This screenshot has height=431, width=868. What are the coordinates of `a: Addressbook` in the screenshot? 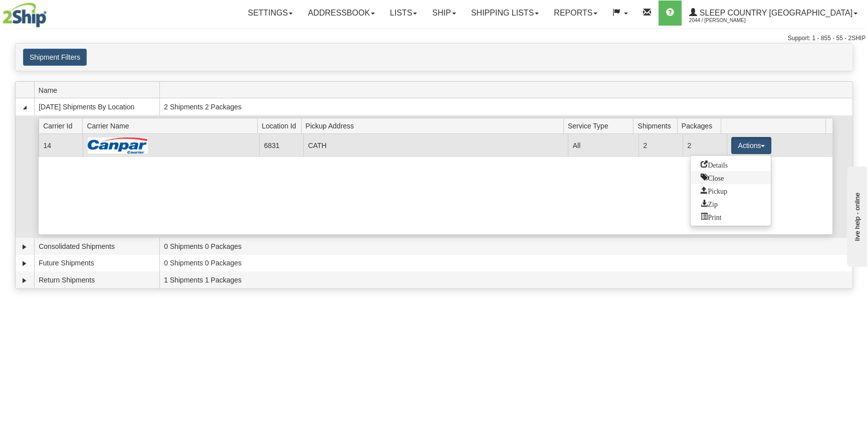 It's located at (341, 13).